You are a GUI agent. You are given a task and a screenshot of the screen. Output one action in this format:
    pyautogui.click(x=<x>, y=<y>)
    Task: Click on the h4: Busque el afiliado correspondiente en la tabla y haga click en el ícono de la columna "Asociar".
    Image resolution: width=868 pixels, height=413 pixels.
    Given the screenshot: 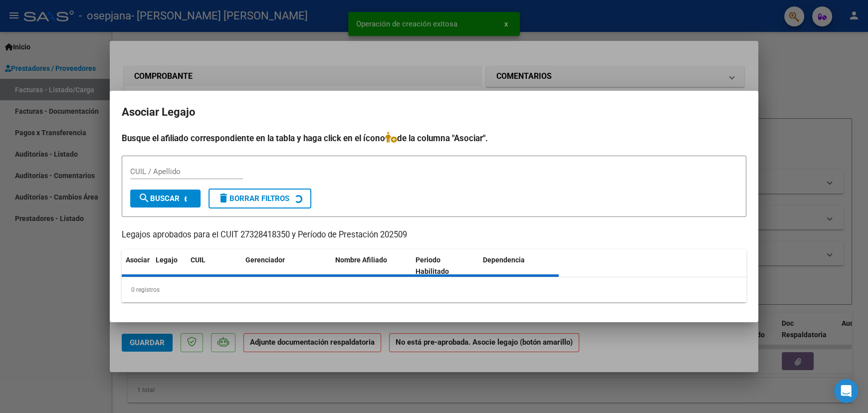 What is the action you would take?
    pyautogui.click(x=434, y=138)
    